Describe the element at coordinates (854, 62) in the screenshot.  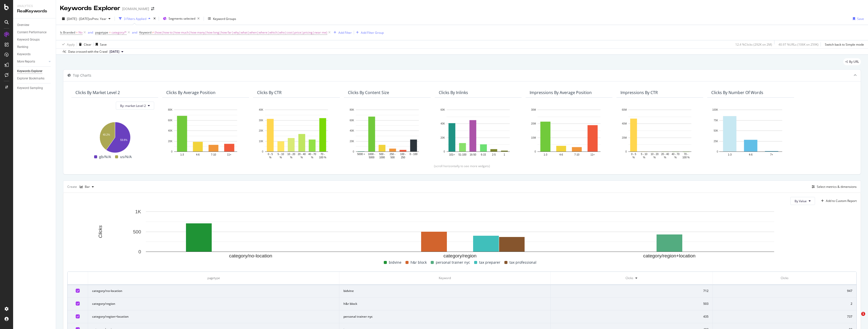
I see `span: By URL` at that location.